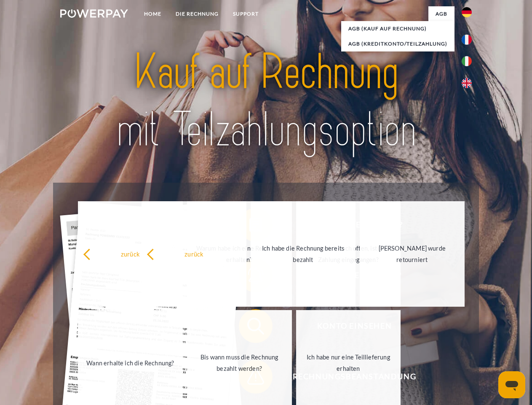  What do you see at coordinates (467, 40) in the screenshot?
I see `img: fr` at bounding box center [467, 40].